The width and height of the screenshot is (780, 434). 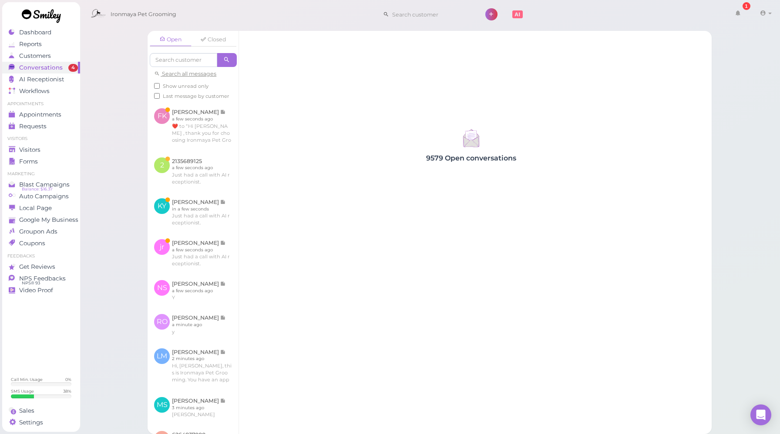 What do you see at coordinates (41, 220) in the screenshot?
I see `a: Google My Business` at bounding box center [41, 220].